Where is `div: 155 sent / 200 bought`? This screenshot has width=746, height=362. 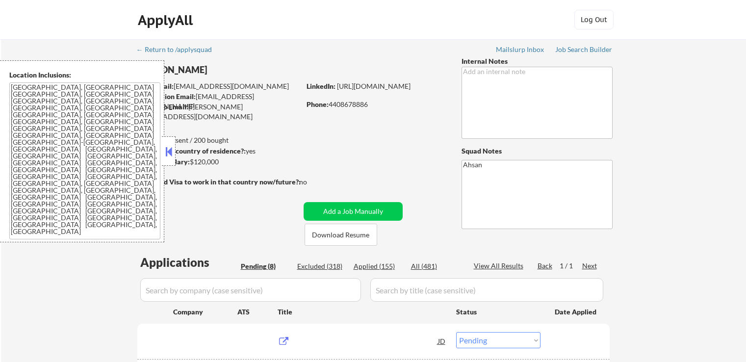
div: 155 sent / 200 bought is located at coordinates (218, 140).